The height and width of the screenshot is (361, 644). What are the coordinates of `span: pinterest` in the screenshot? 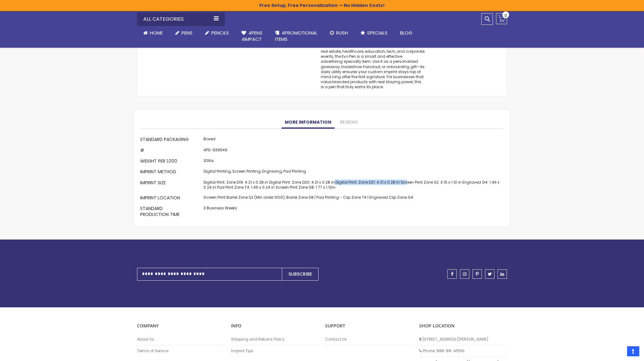 It's located at (477, 274).